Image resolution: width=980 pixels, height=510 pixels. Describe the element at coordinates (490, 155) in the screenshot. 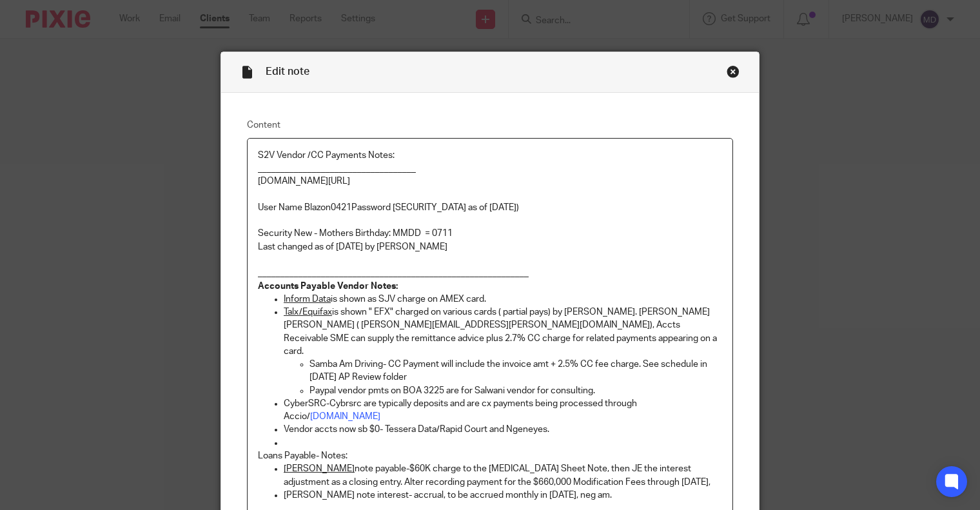

I see `p: S2V Vendor /CC Payments Notes:` at that location.